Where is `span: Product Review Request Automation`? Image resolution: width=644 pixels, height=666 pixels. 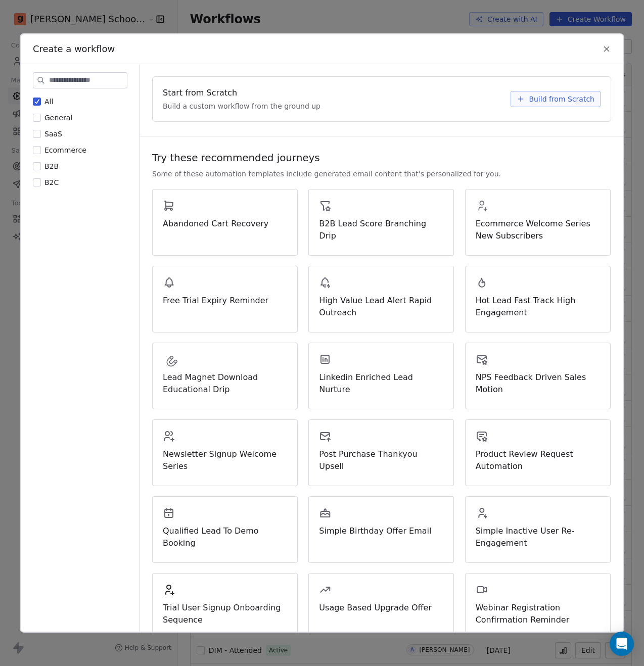
span: Product Review Request Automation is located at coordinates (538, 460).